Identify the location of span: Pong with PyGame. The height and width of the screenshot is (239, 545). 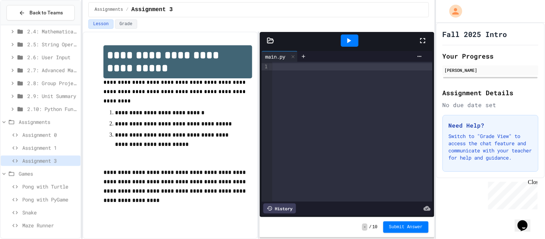
(50, 199).